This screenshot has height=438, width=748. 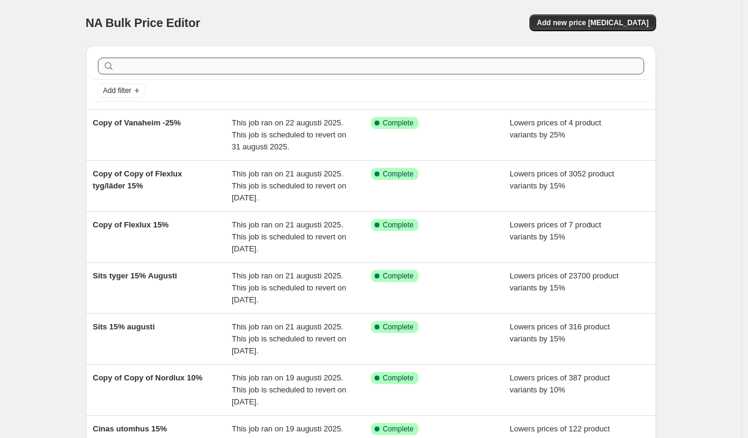 What do you see at coordinates (117, 91) in the screenshot?
I see `span: Add filter` at bounding box center [117, 91].